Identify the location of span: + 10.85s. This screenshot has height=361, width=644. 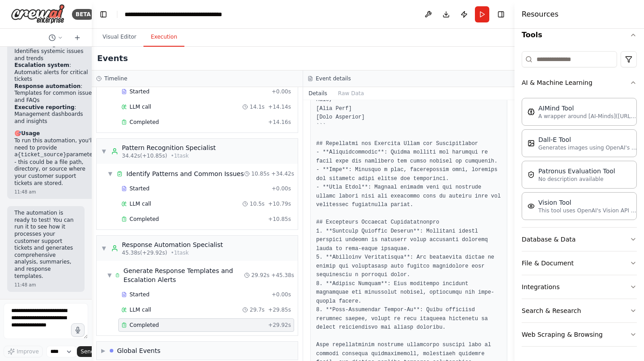
(279, 219).